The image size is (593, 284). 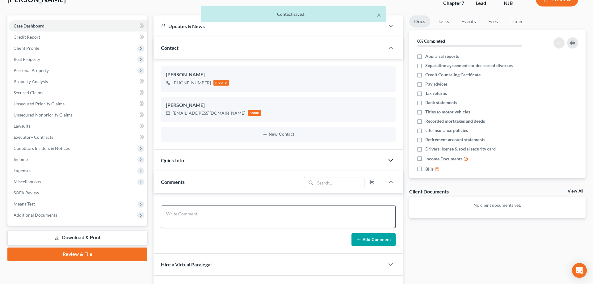 I want to click on div: mobile, so click(x=221, y=83).